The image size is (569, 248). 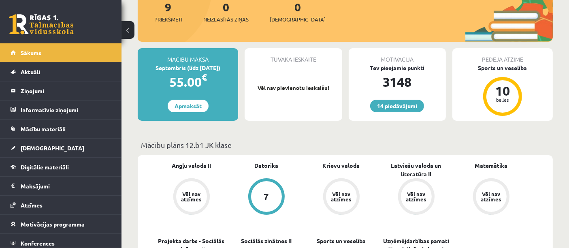 What do you see at coordinates (502, 91) in the screenshot?
I see `div: 10` at bounding box center [502, 91].